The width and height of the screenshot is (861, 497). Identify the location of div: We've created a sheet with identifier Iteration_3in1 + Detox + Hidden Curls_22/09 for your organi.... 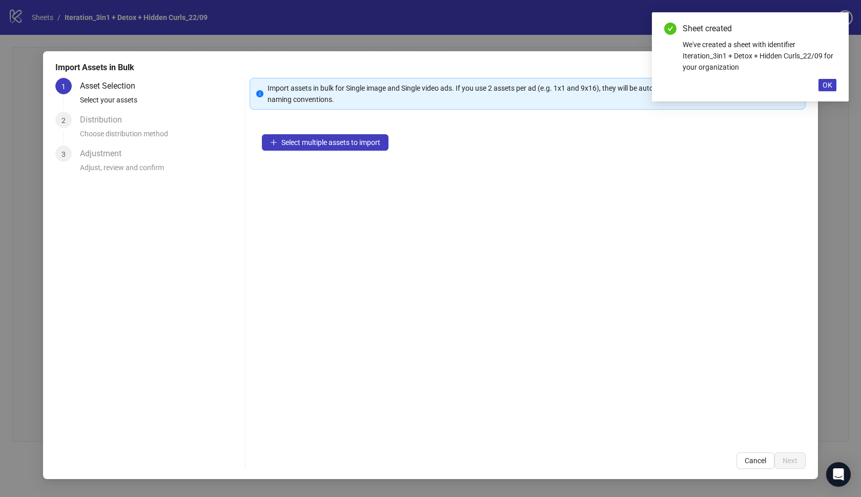
(759, 56).